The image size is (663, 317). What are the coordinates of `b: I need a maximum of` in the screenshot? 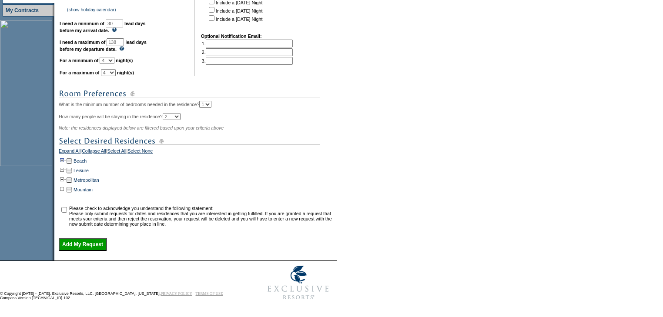 It's located at (82, 42).